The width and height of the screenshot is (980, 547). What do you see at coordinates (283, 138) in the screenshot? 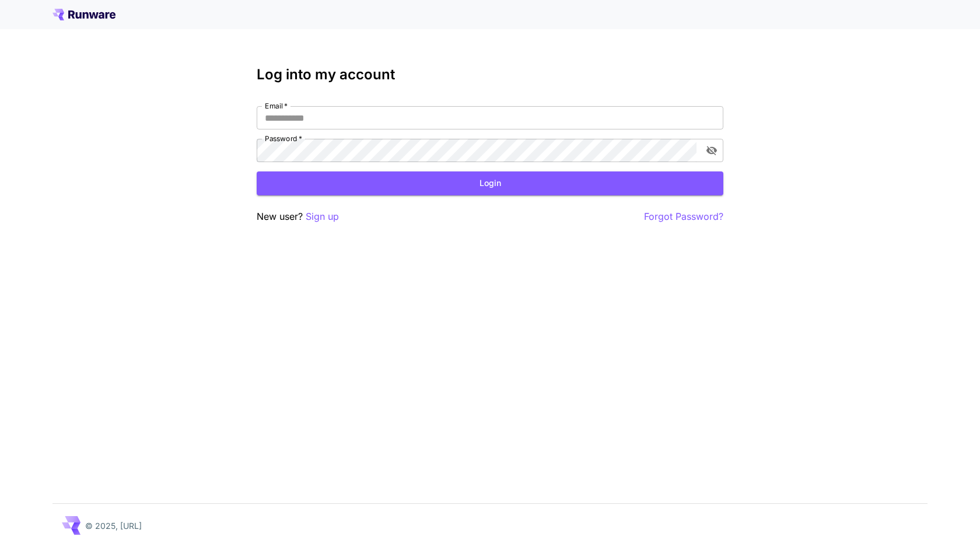
I see `label: Password` at bounding box center [283, 138].